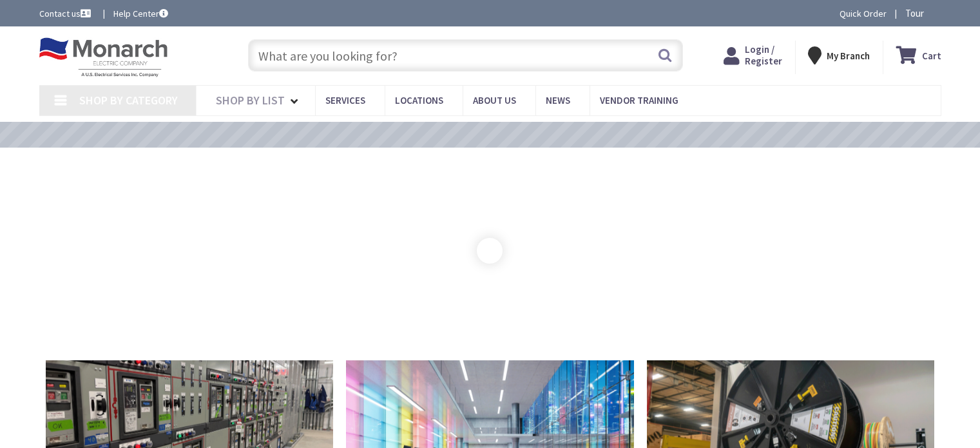 The width and height of the screenshot is (980, 448). What do you see at coordinates (763, 55) in the screenshot?
I see `span: Login / Register` at bounding box center [763, 55].